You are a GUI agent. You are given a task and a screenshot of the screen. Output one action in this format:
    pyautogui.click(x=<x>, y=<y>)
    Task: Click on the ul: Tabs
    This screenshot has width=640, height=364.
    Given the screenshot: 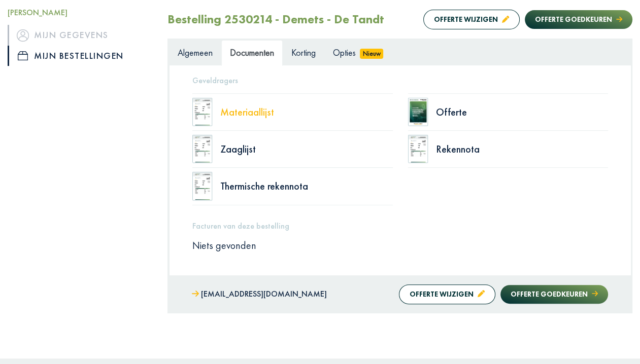 What is the action you would take?
    pyautogui.click(x=400, y=52)
    